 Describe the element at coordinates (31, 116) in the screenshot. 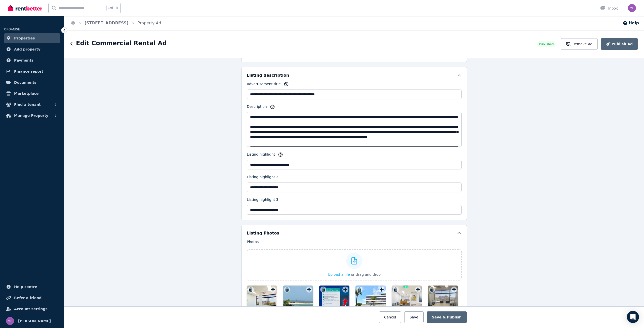

I see `span: Manage Property` at that location.